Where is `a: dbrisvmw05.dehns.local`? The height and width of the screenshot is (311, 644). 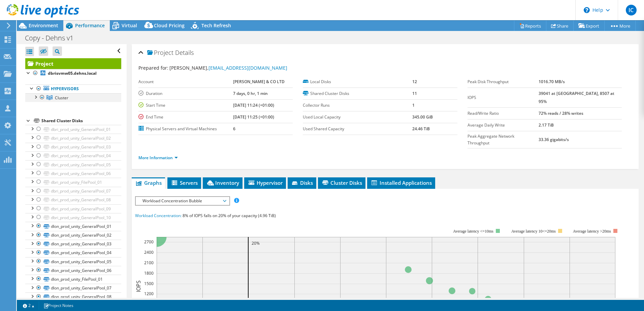
a: dbrisvmw05.dehns.local is located at coordinates (73, 73).